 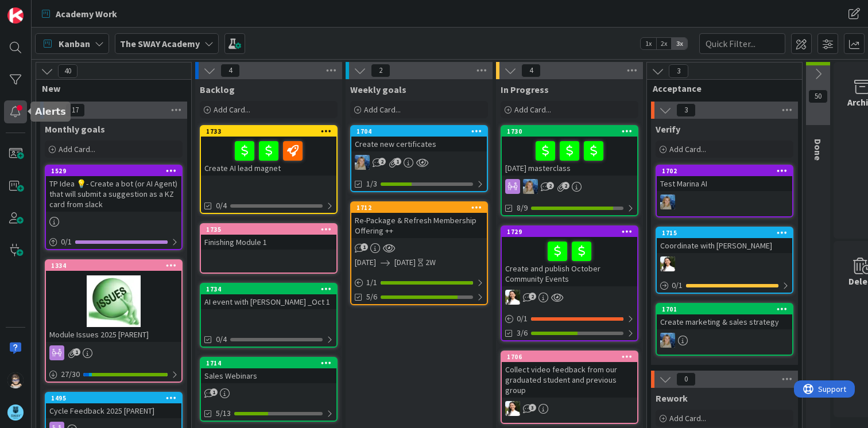 What do you see at coordinates (372, 183) in the screenshot?
I see `span: 1/3` at bounding box center [372, 183].